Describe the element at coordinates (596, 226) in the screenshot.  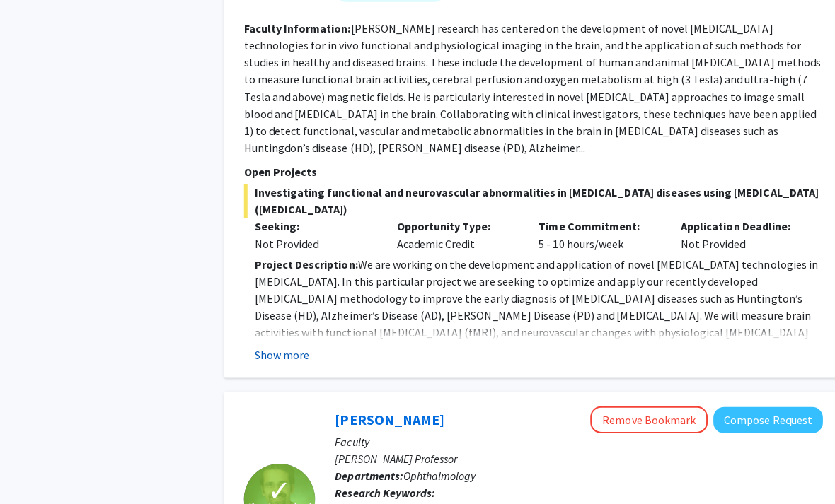
I see `p: Time Commitment:` at that location.